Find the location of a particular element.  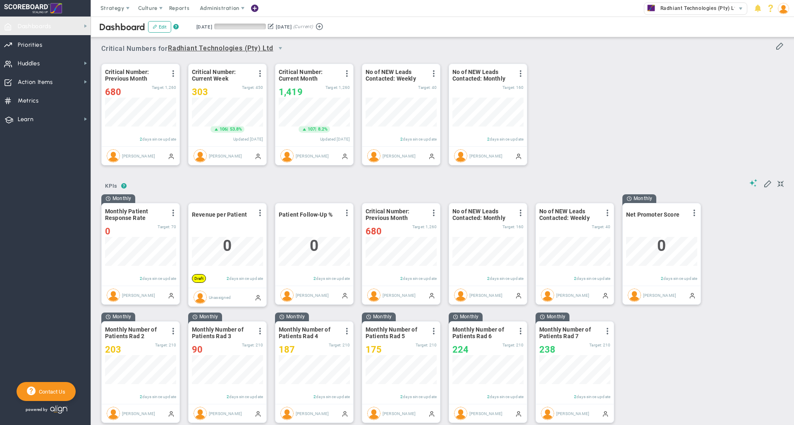

span: 40 is located at coordinates (608, 227).